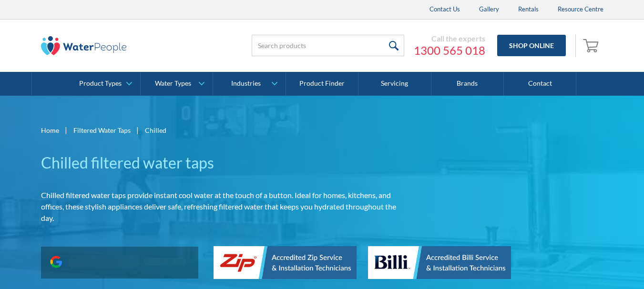 Image resolution: width=644 pixels, height=289 pixels. I want to click on a: Home, so click(50, 130).